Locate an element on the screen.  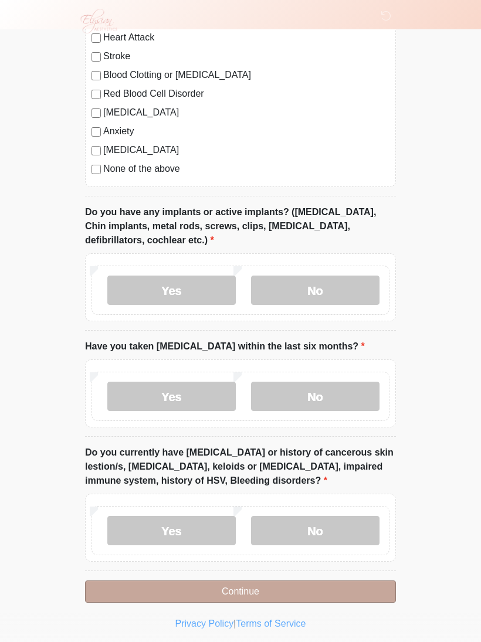
a: Privacy Policy is located at coordinates (205, 623).